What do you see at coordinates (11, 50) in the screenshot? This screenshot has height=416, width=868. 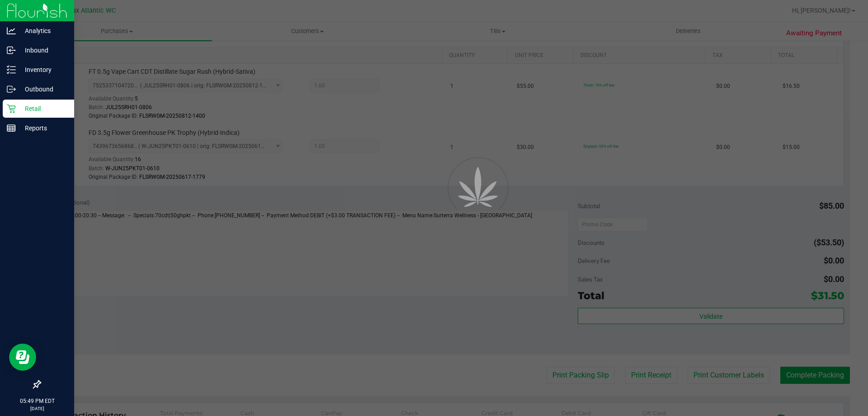 I see `inline-svg: Inbound` at bounding box center [11, 50].